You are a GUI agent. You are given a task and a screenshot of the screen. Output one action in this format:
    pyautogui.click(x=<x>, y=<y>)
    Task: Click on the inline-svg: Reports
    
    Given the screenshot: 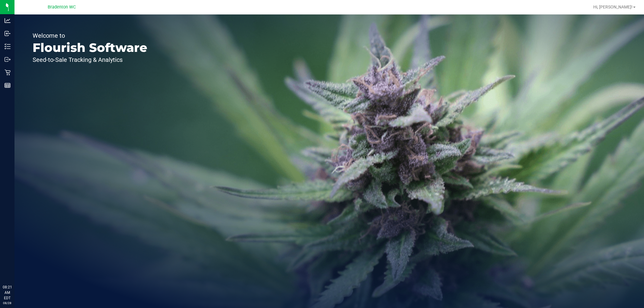 What is the action you would take?
    pyautogui.click(x=8, y=86)
    